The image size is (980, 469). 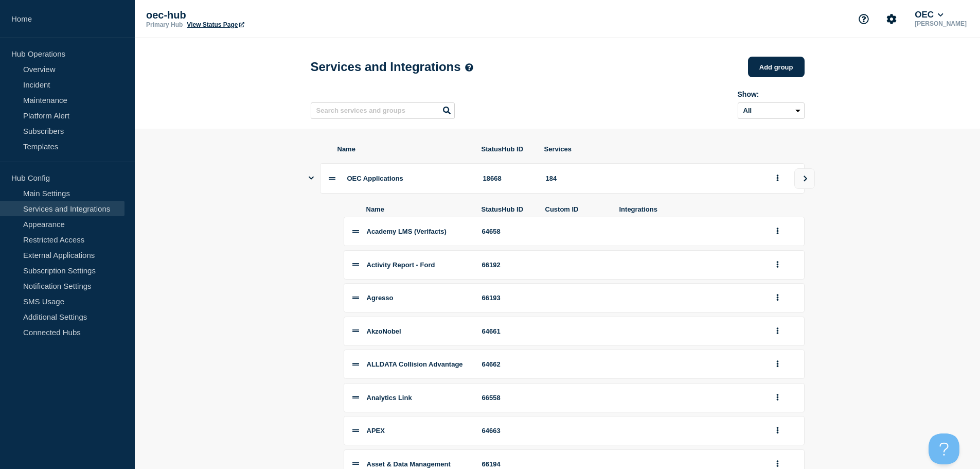 What do you see at coordinates (375, 178) in the screenshot?
I see `span: OEC Applications` at bounding box center [375, 178].